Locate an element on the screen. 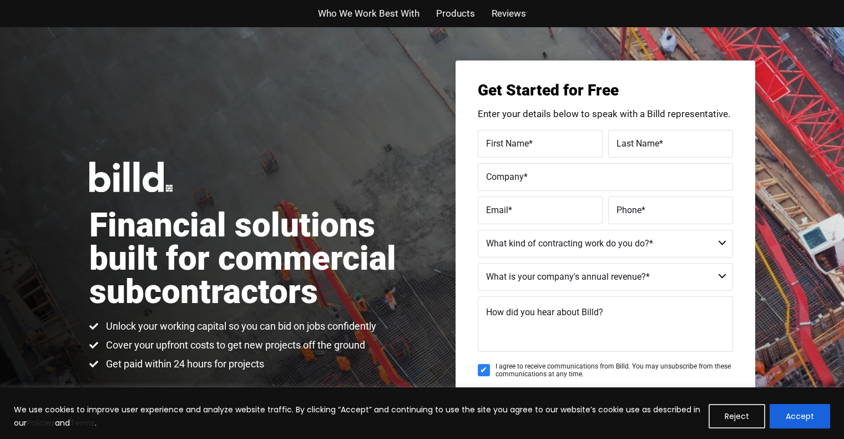 The image size is (844, 439). span: Get paid within 24 hours for projects is located at coordinates (184, 364).